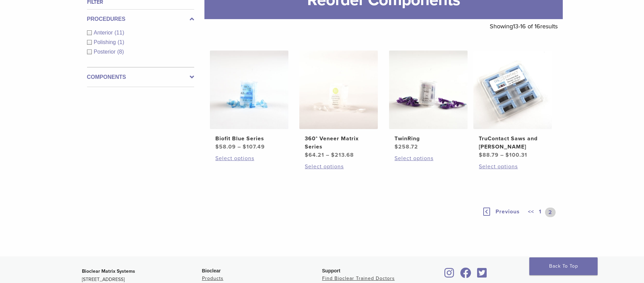 Image resolution: width=644 pixels, height=283 pixels. What do you see at coordinates (211, 271) in the screenshot?
I see `span: Bioclear` at bounding box center [211, 271].